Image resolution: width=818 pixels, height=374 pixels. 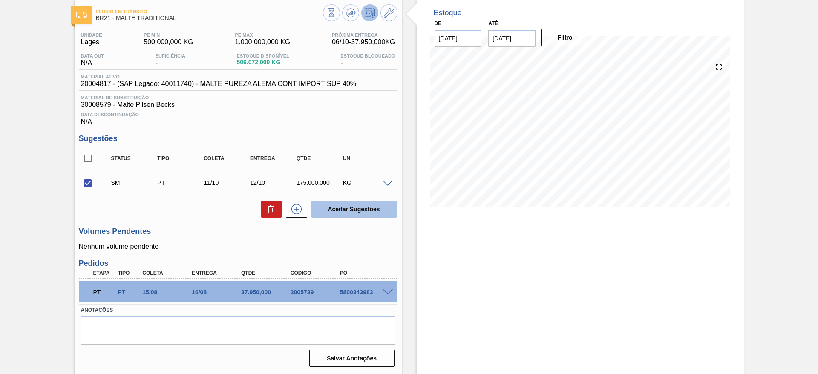 I want to click on button: Atualizar Gráfico, so click(x=351, y=13).